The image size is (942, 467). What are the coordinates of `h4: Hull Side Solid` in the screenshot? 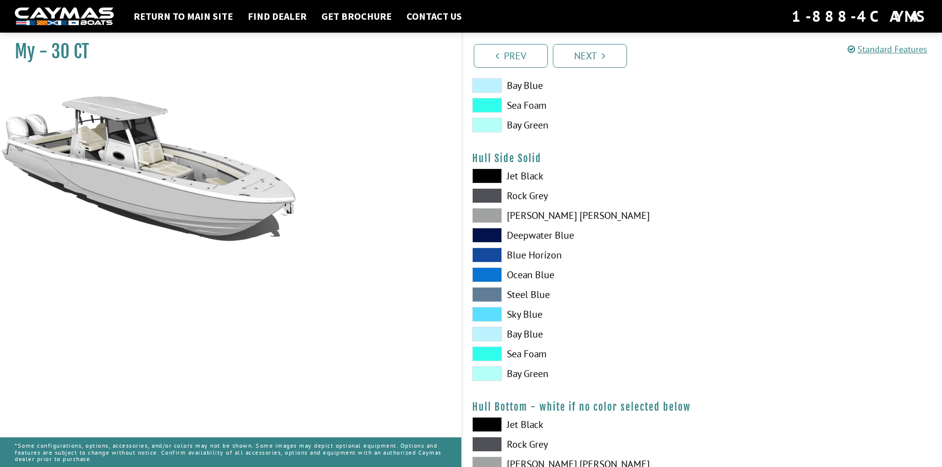 It's located at (702, 158).